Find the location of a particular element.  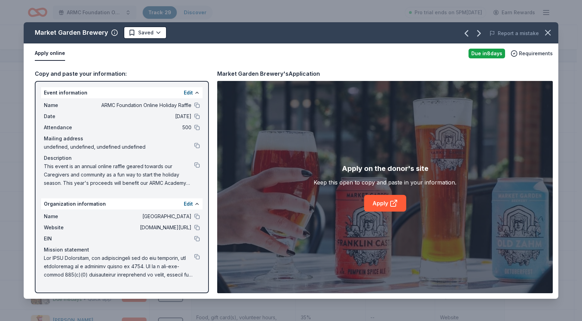

span: Lor IPSU Dolorsitam, con adipiscingeli sed do eiu temporin, utl etdoloremag al e adminimv quisno ... is located at coordinates (119, 267).